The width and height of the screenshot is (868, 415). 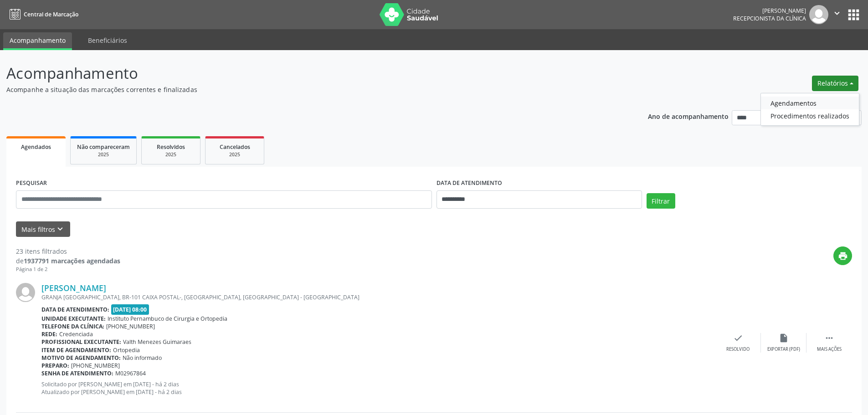 What do you see at coordinates (126, 349) in the screenshot?
I see `span: Ortopedia` at bounding box center [126, 349].